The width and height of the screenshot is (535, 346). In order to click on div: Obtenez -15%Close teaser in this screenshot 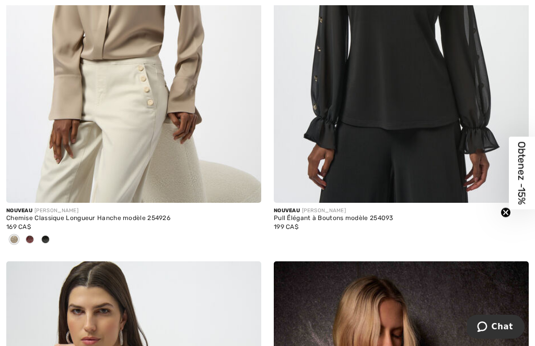, I will do `click(522, 173)`.